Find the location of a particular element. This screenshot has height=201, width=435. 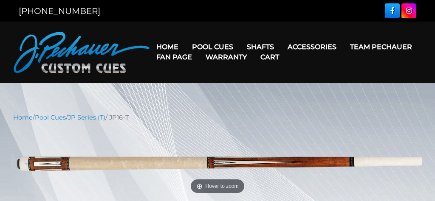

a: Hover to zoom is located at coordinates (217, 163).